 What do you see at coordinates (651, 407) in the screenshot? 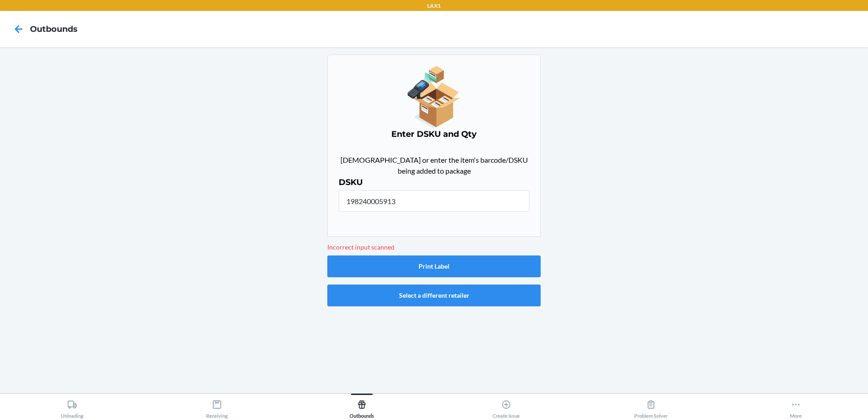
I see `div: Problem Solver` at bounding box center [651, 407].